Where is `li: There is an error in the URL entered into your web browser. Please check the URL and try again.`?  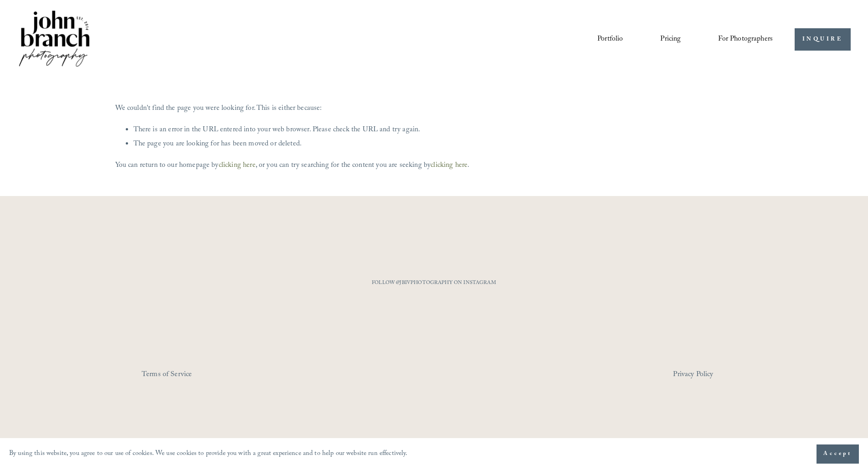
li: There is an error in the URL entered into your web browser. Please check the URL and try again. is located at coordinates (443, 130).